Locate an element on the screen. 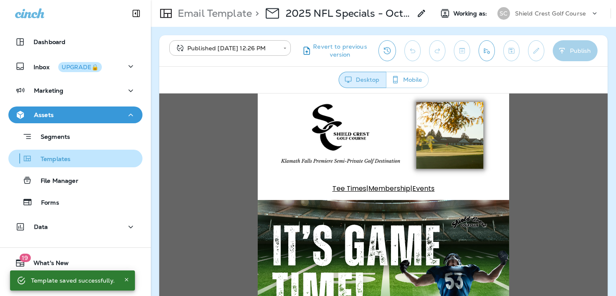 This screenshot has width=616, height=296. button: Collapse Sidebar is located at coordinates (136, 13).